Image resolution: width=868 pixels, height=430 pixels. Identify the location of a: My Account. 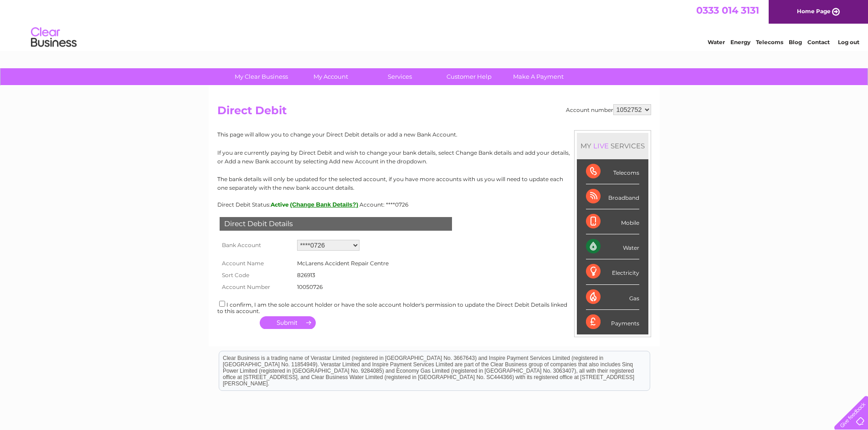
(331, 76).